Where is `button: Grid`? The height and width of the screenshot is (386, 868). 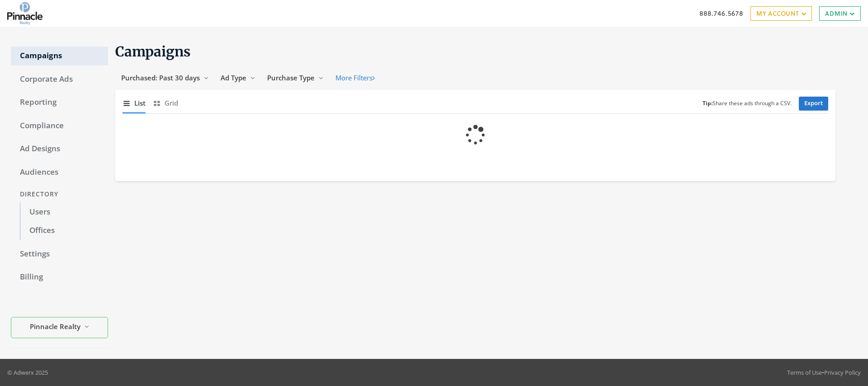
button: Grid is located at coordinates (165, 103).